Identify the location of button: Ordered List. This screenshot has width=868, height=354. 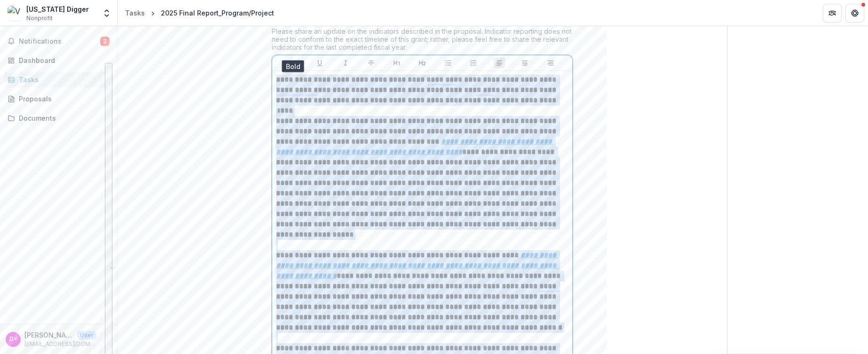
(473, 63).